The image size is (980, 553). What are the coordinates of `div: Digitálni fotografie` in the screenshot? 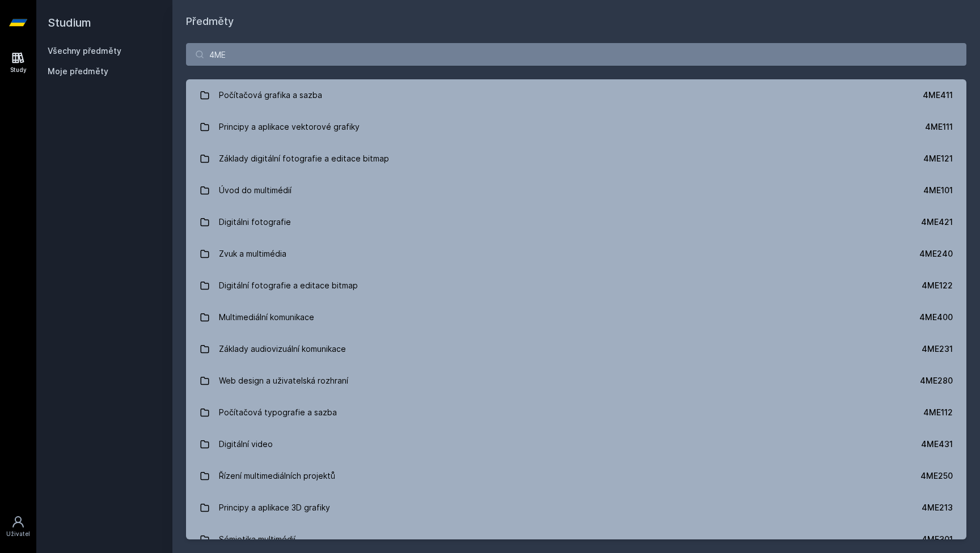 It's located at (255, 222).